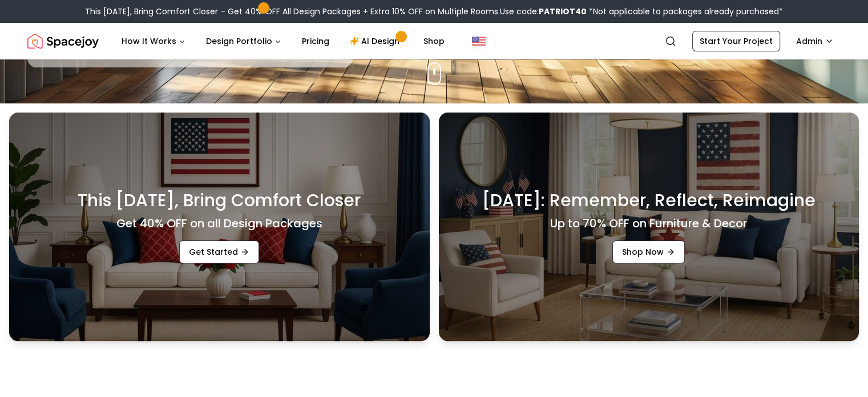 The image size is (868, 397). What do you see at coordinates (63, 41) in the screenshot?
I see `a: Spacejoy` at bounding box center [63, 41].